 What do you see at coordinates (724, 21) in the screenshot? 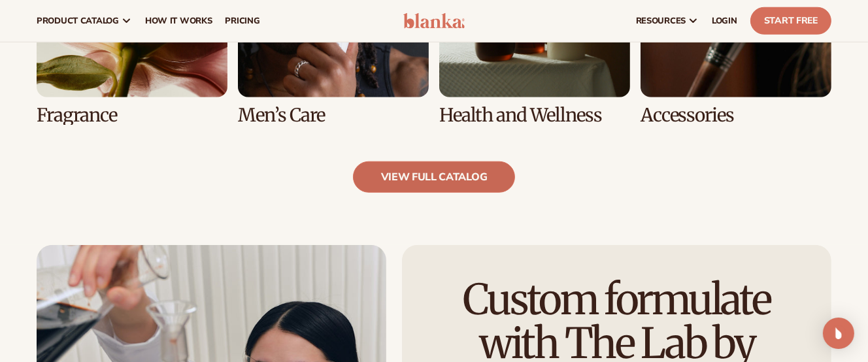
I see `span: LOGIN` at bounding box center [724, 21].